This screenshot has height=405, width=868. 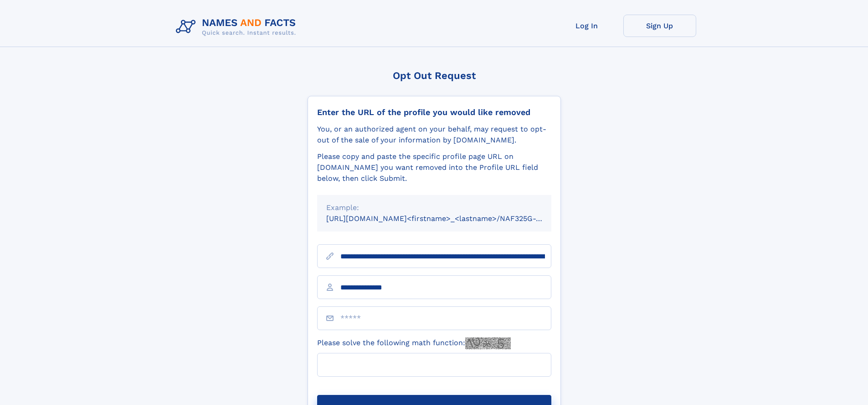 I want to click on a: Sign Up, so click(x=660, y=26).